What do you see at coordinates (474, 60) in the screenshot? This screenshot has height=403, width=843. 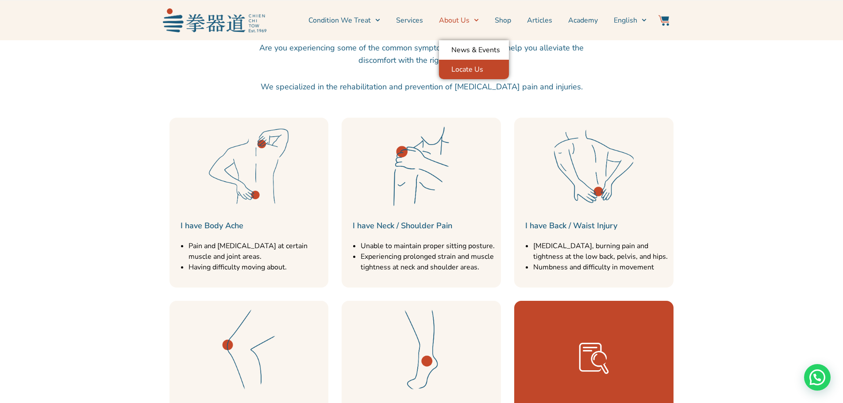 I see `ul: About Us` at bounding box center [474, 60].